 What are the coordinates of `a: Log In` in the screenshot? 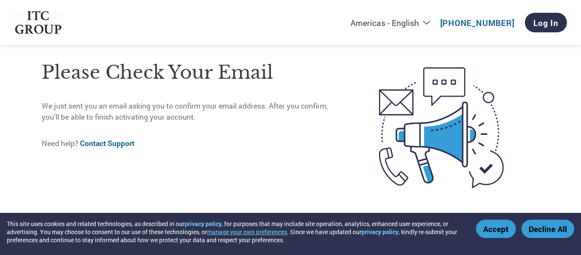 It's located at (546, 23).